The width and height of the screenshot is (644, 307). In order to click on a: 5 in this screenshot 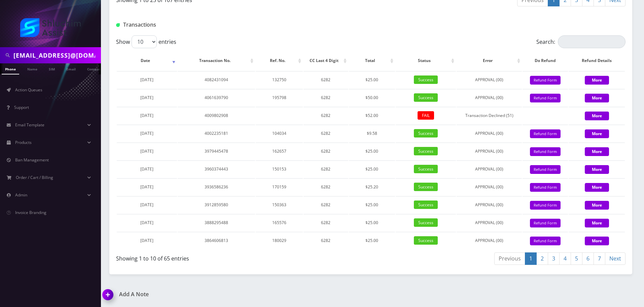, I will do `click(577, 258)`.